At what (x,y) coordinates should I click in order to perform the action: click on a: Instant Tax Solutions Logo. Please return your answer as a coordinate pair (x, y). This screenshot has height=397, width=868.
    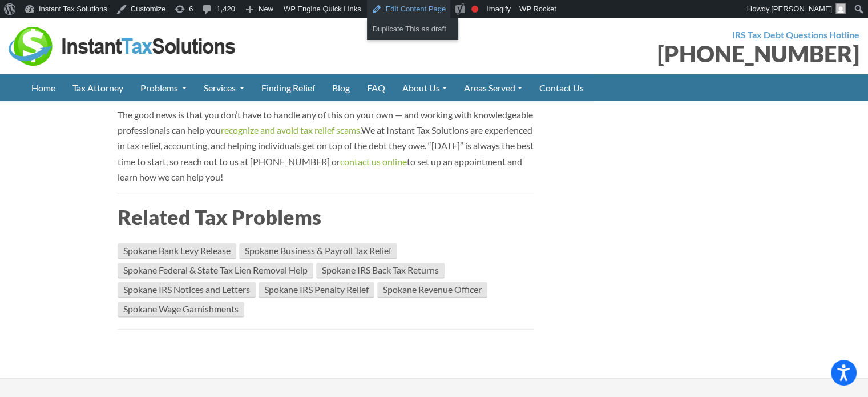
    Looking at the image, I should click on (123, 45).